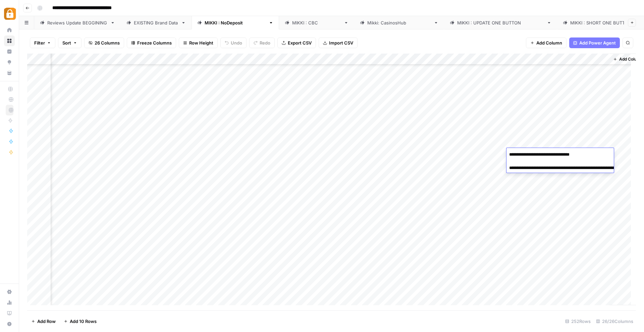 This screenshot has height=332, width=644. I want to click on span: Add 10 Rows, so click(83, 322).